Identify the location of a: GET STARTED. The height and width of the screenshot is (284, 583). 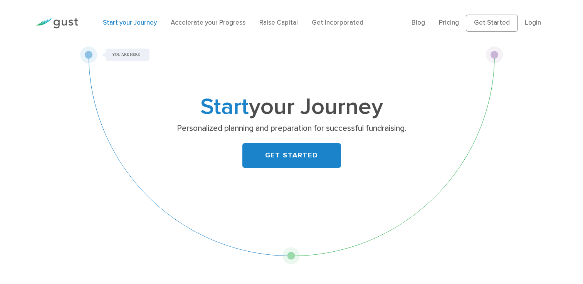
(292, 156).